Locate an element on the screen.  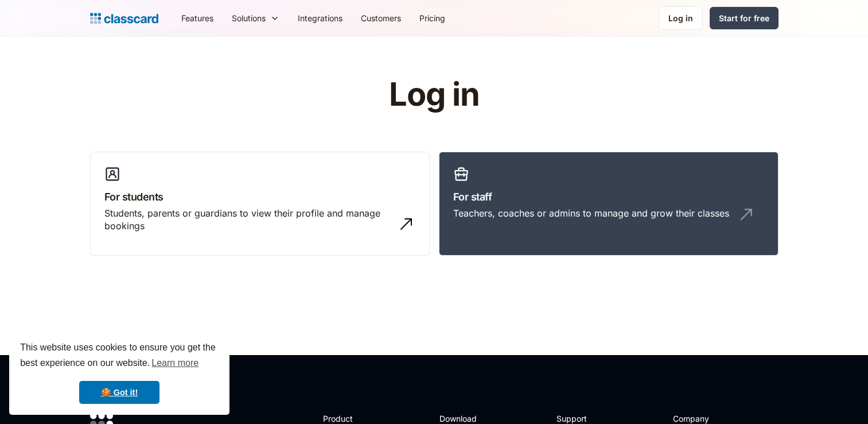
a: learn more about cookies is located at coordinates (175, 363).